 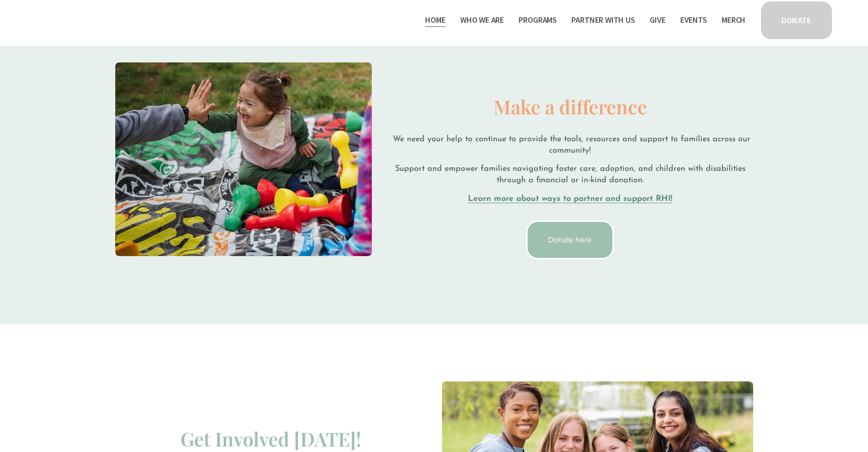 What do you see at coordinates (482, 20) in the screenshot?
I see `span: Who We Are` at bounding box center [482, 20].